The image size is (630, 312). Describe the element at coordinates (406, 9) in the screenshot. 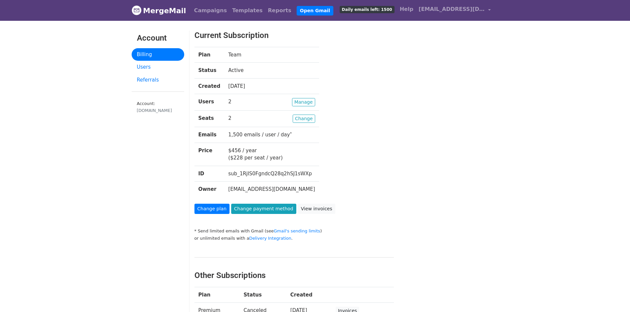

I see `a: Help` at that location.